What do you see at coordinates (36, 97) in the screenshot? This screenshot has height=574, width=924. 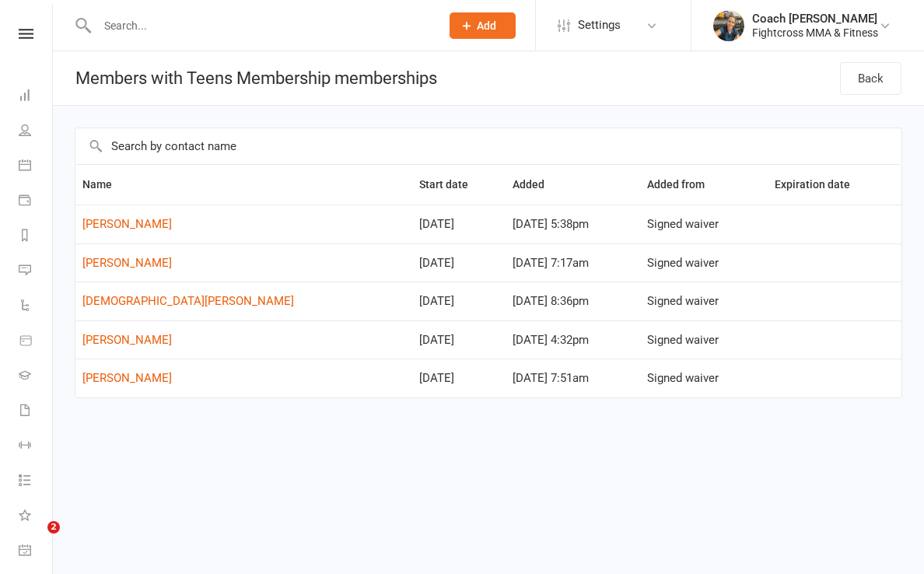 I see `a: Dashboard` at bounding box center [36, 97].